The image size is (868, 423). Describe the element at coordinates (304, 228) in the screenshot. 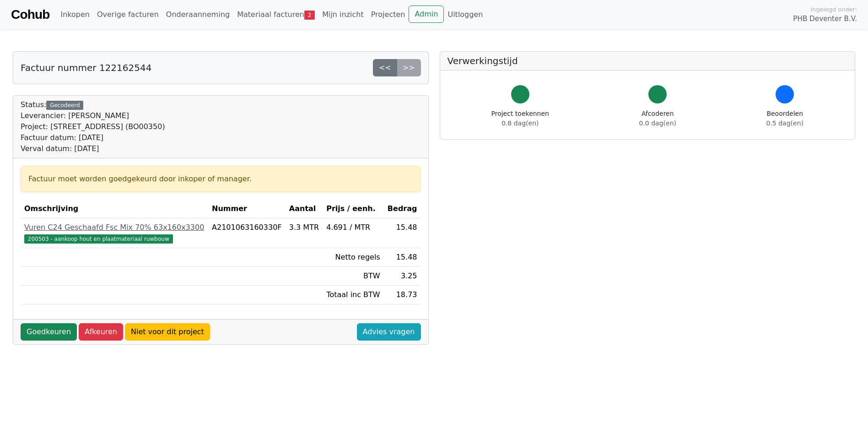

I see `div: 3.3 MTR` at that location.